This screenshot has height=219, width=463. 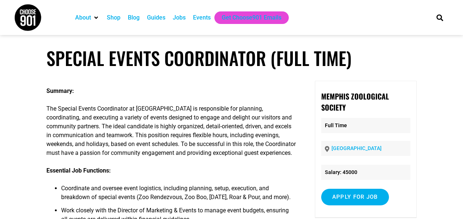 What do you see at coordinates (156, 18) in the screenshot?
I see `div: Guides` at bounding box center [156, 18].